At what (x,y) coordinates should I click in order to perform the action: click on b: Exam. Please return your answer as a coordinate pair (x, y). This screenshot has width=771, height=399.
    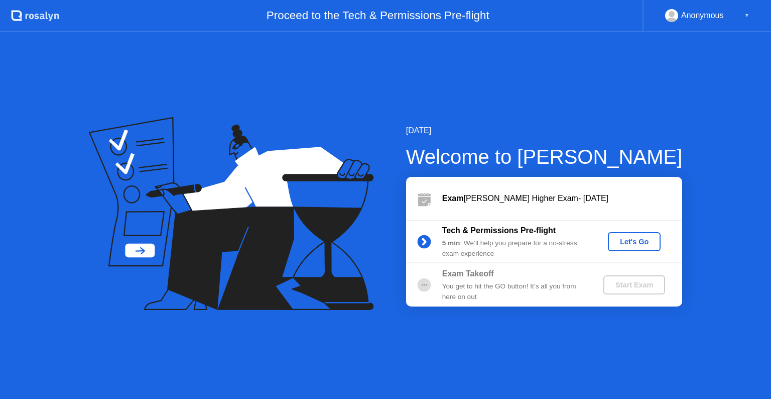
    Looking at the image, I should click on (453, 198).